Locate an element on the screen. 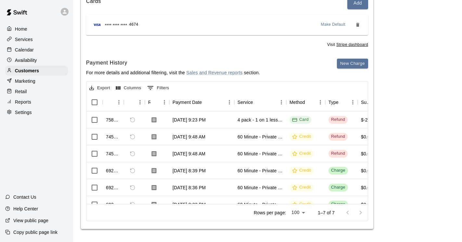  div: Jul 9, 2025, 8:39 PM is located at coordinates (189, 170).